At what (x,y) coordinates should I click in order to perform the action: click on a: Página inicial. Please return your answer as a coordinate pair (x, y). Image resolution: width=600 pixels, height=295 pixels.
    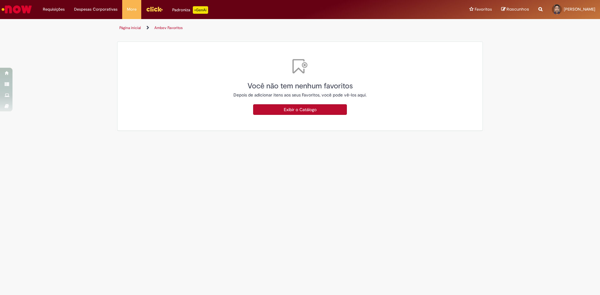
    Looking at the image, I should click on (130, 28).